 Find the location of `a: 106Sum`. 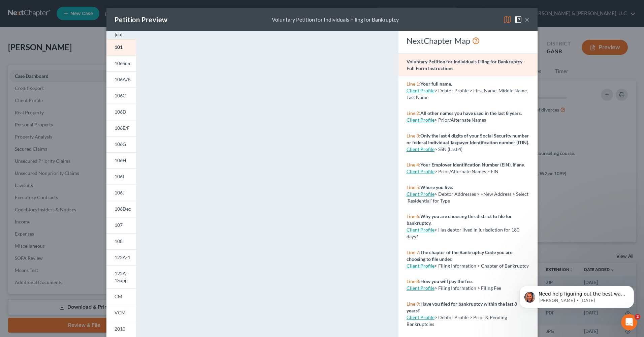

a: 106Sum is located at coordinates (121, 63).